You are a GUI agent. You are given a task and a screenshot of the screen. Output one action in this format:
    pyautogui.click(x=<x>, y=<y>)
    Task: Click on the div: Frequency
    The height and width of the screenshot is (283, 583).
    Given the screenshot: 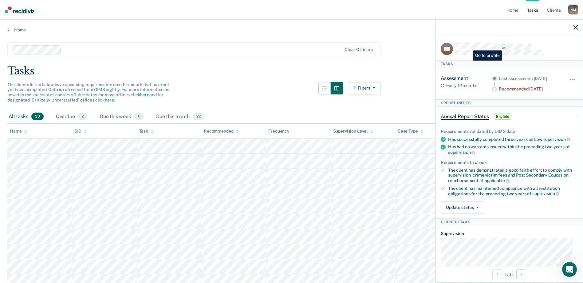 What is the action you would take?
    pyautogui.click(x=279, y=131)
    